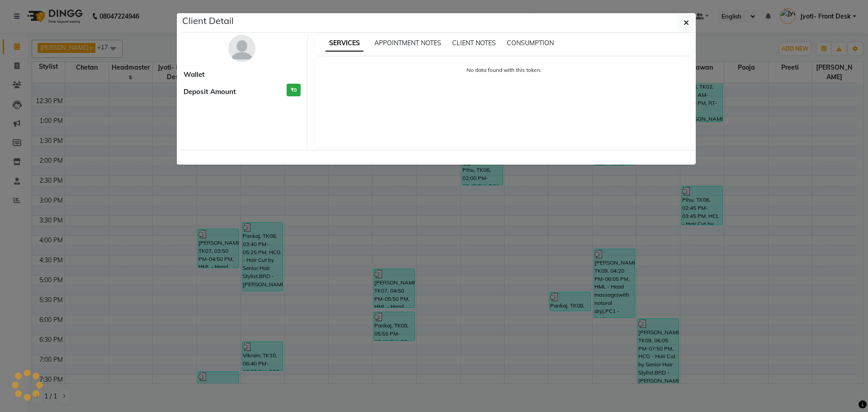 The image size is (868, 412). What do you see at coordinates (208, 21) in the screenshot?
I see `h5: Client Detail` at bounding box center [208, 21].